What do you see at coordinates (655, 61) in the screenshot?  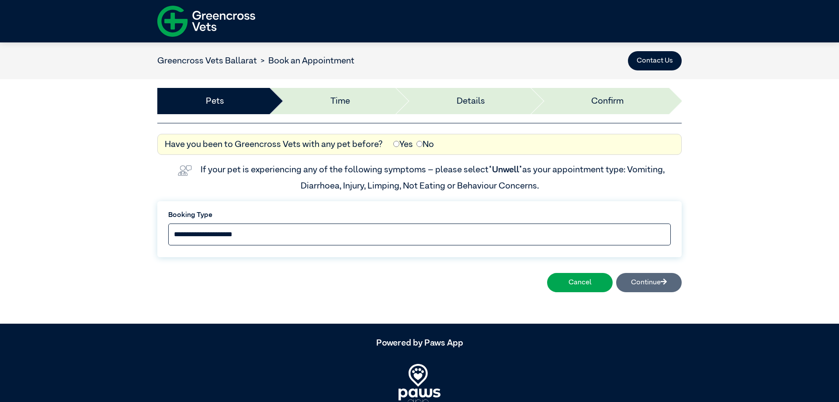 I see `button: Contact Us` at bounding box center [655, 61].